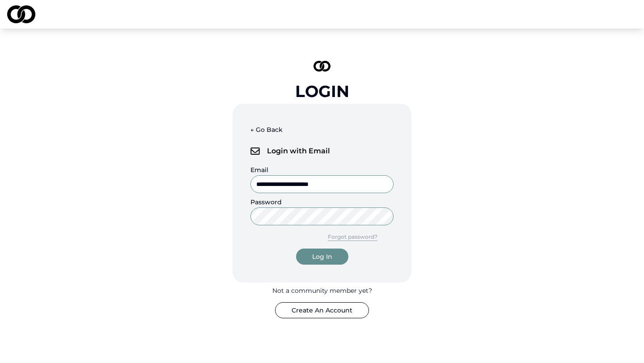  What do you see at coordinates (259, 170) in the screenshot?
I see `label: Email` at bounding box center [259, 170].